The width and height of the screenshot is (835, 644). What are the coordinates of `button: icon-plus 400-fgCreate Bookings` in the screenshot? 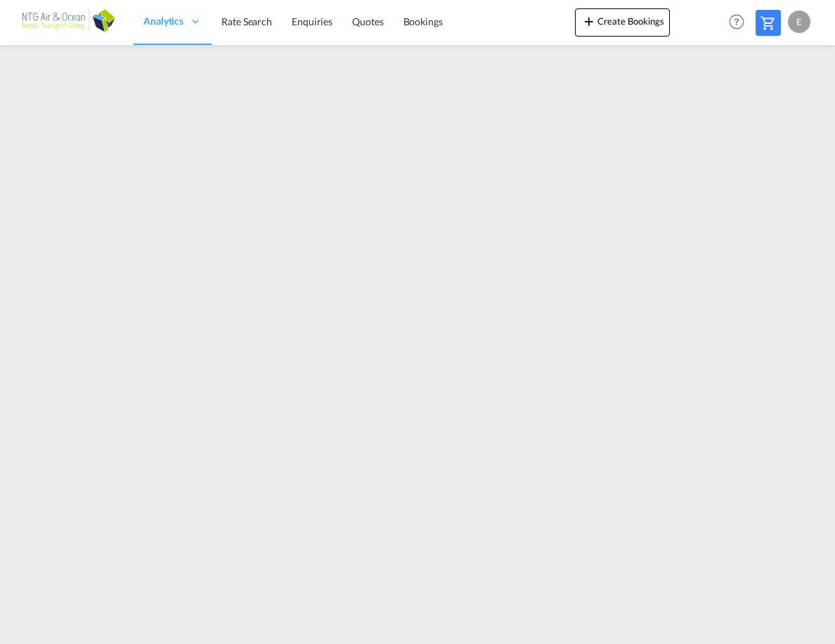 It's located at (622, 22).